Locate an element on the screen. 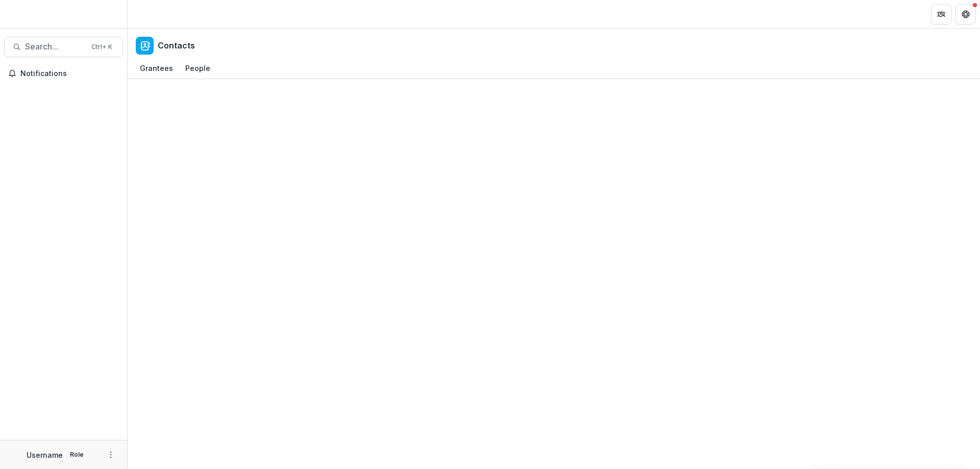 This screenshot has height=469, width=980. p: Username is located at coordinates (44, 455).